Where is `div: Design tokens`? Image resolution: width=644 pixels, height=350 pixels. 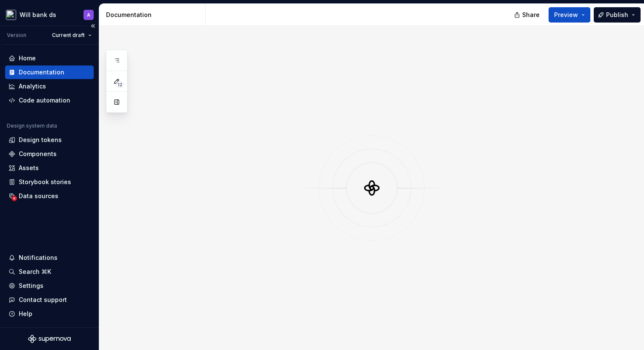 div: Design tokens is located at coordinates (40, 140).